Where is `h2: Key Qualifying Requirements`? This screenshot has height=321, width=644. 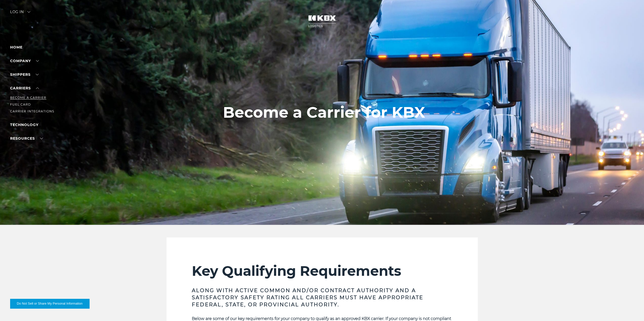
h2: Key Qualifying Requirements is located at coordinates (322, 271).